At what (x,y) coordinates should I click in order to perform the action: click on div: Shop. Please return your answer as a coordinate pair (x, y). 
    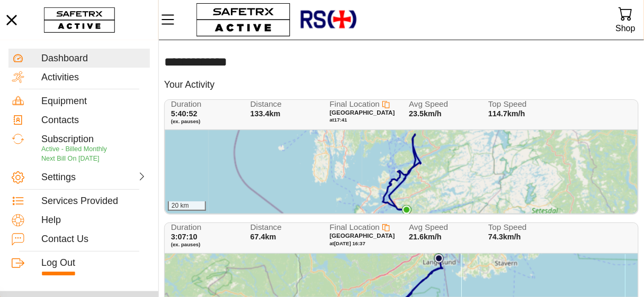
    Looking at the image, I should click on (625, 28).